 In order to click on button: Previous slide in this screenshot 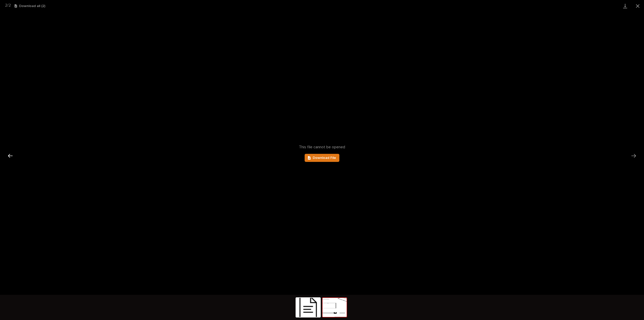, I will do `click(11, 156)`.